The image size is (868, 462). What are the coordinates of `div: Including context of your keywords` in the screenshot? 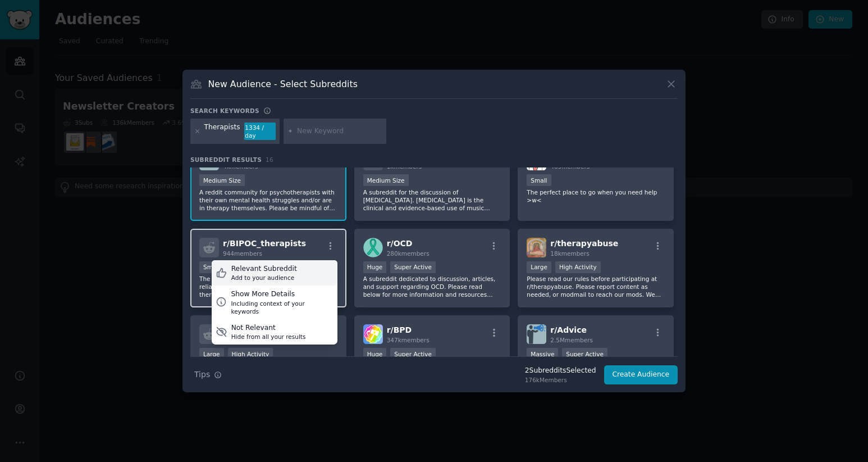 It's located at (282, 308).